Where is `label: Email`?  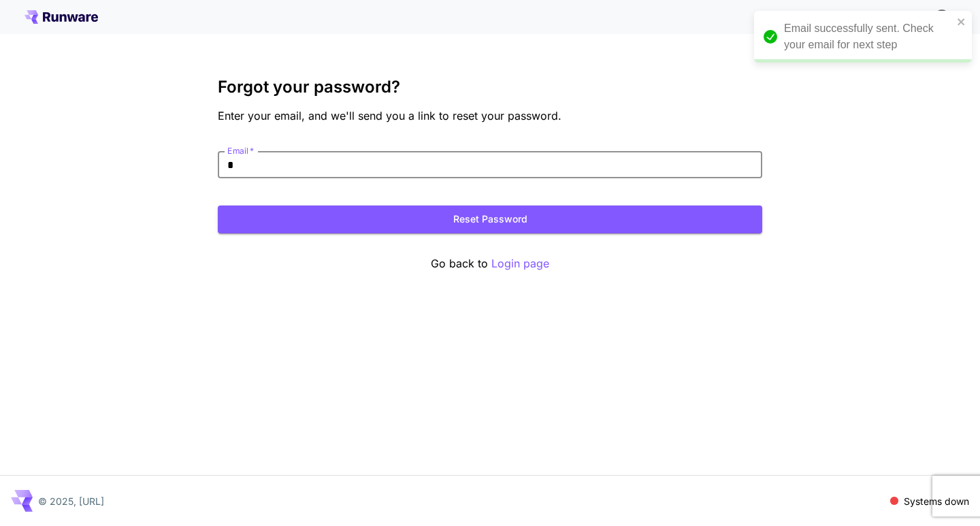
label: Email is located at coordinates (240, 151).